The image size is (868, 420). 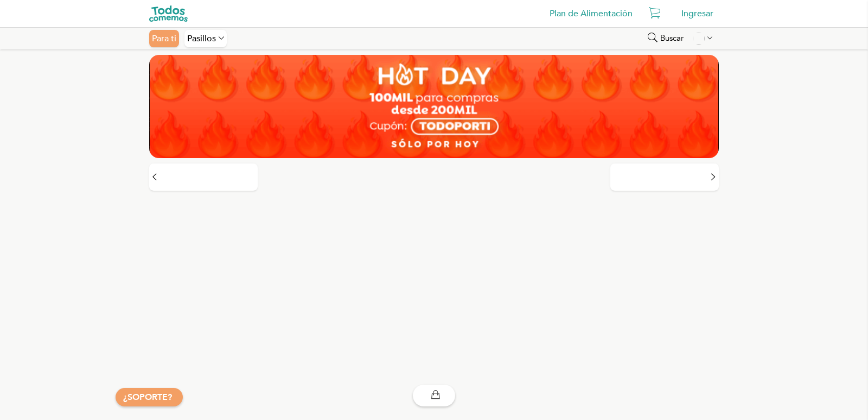 I want to click on a: ¿SOPORTE?, so click(x=148, y=397).